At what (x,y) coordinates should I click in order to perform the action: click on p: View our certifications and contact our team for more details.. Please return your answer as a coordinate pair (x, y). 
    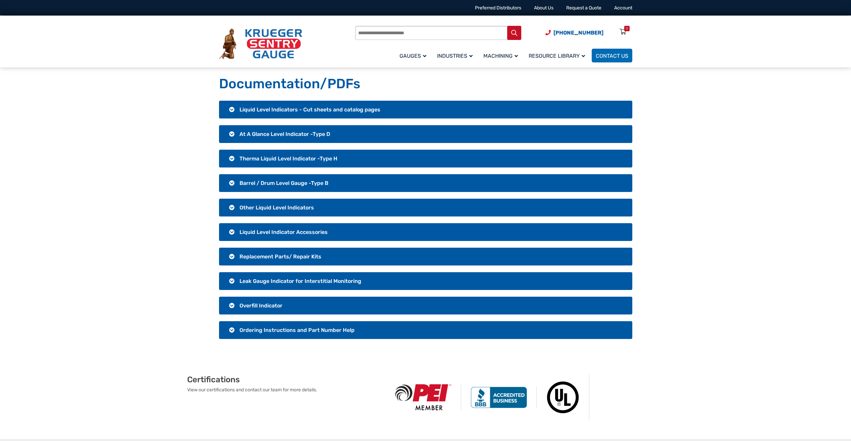
    Looking at the image, I should click on (287, 390).